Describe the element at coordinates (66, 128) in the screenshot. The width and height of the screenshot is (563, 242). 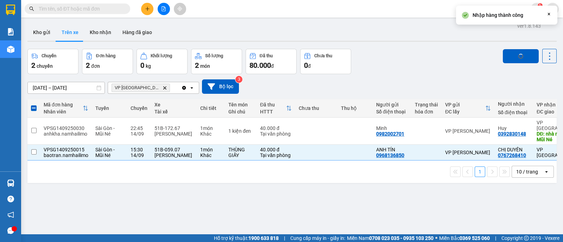
I see `div: VPSG1409250030` at that location.